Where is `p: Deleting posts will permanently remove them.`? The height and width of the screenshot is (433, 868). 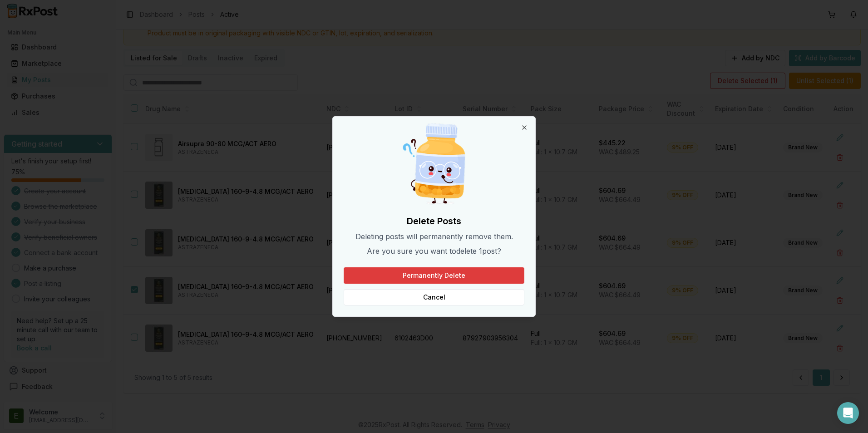 p: Deleting posts will permanently remove them. is located at coordinates (434, 237).